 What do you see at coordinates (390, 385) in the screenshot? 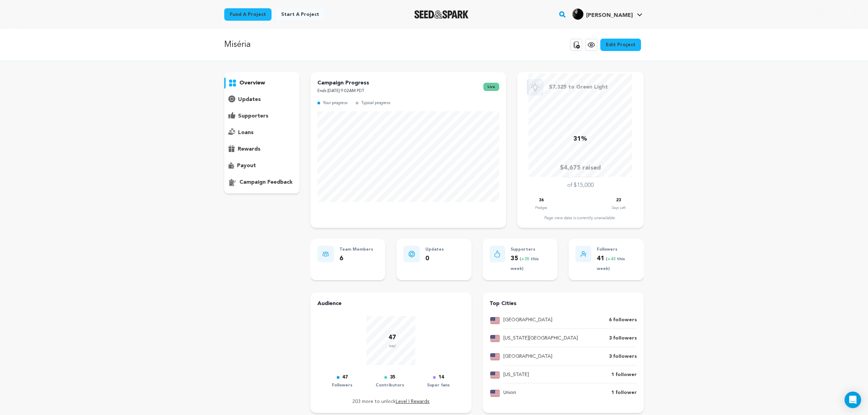
I see `p: Contributors` at bounding box center [390, 385].